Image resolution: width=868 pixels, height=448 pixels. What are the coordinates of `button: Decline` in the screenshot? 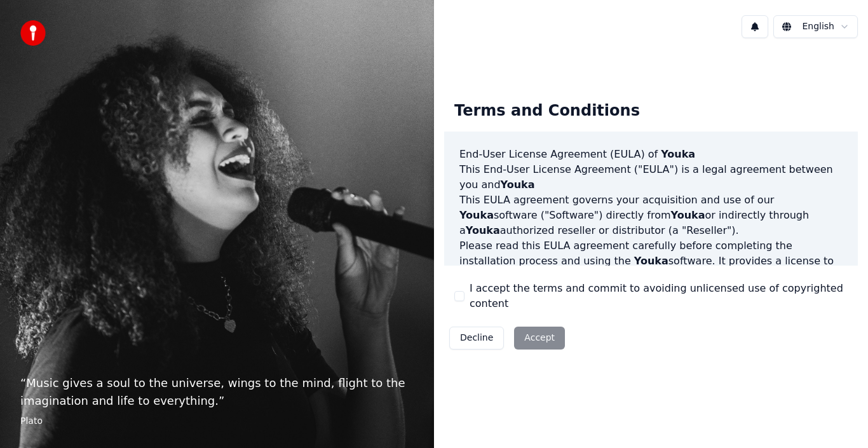 It's located at (477, 338).